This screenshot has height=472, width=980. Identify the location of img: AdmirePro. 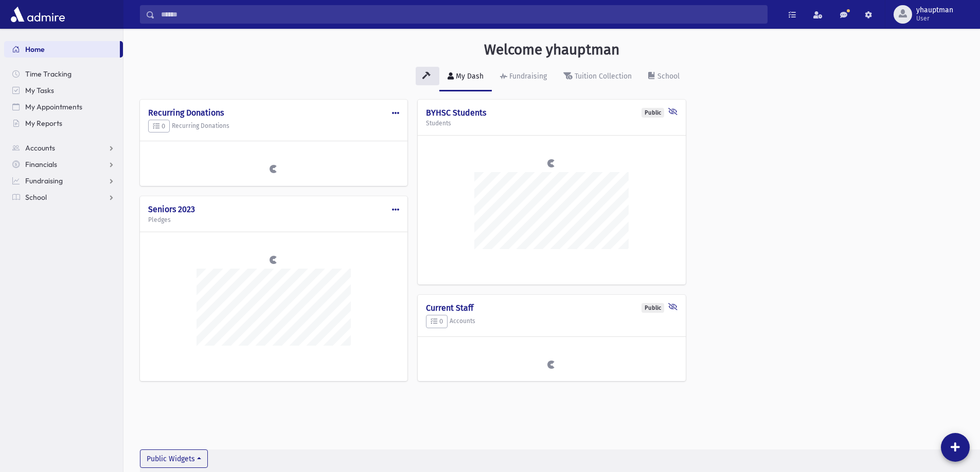
(38, 14).